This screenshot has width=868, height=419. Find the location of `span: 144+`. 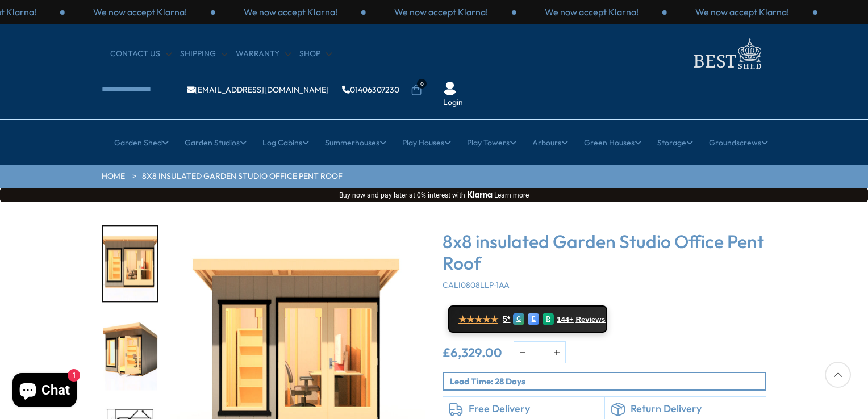

span: 144+ is located at coordinates (565, 320).